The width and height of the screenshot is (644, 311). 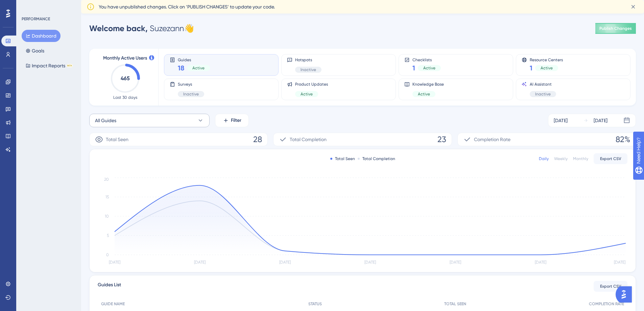 What do you see at coordinates (49, 65) in the screenshot?
I see `button: Impact ReportsBETA` at bounding box center [49, 65].